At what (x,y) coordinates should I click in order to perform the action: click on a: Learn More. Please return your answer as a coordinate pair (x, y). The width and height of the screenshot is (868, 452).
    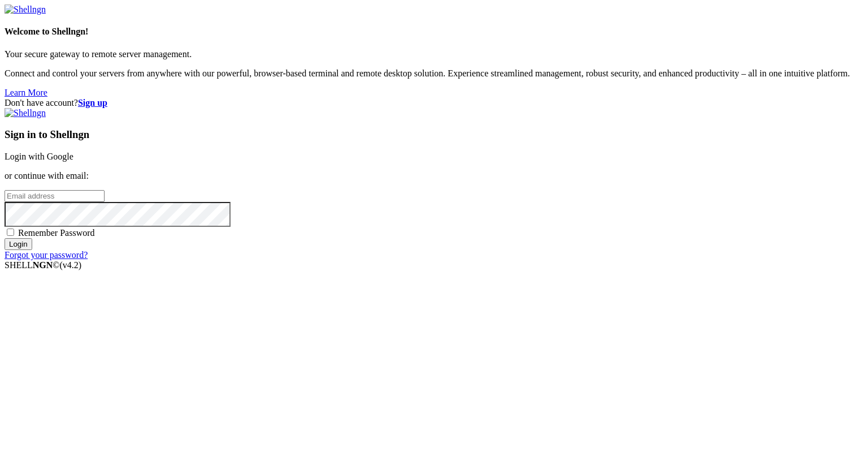
    Looking at the image, I should click on (26, 92).